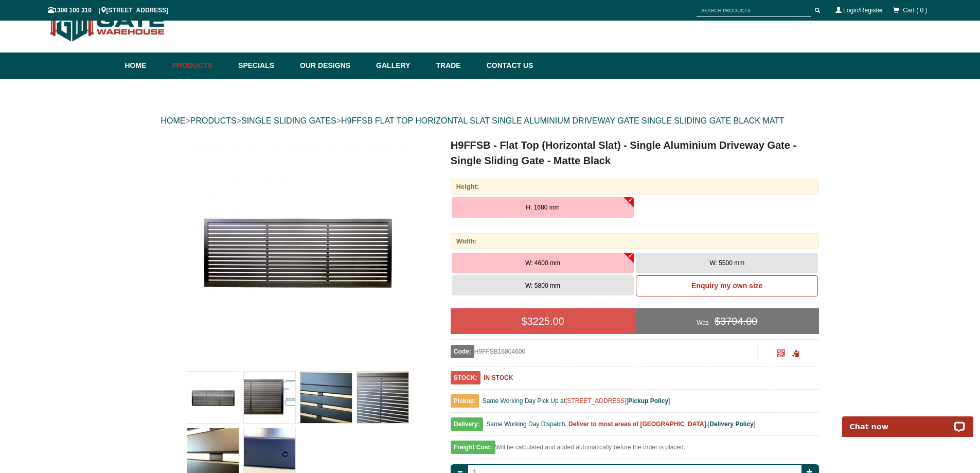 This screenshot has height=473, width=980. I want to click on a: Click to enlarge and scan to share., so click(782, 355).